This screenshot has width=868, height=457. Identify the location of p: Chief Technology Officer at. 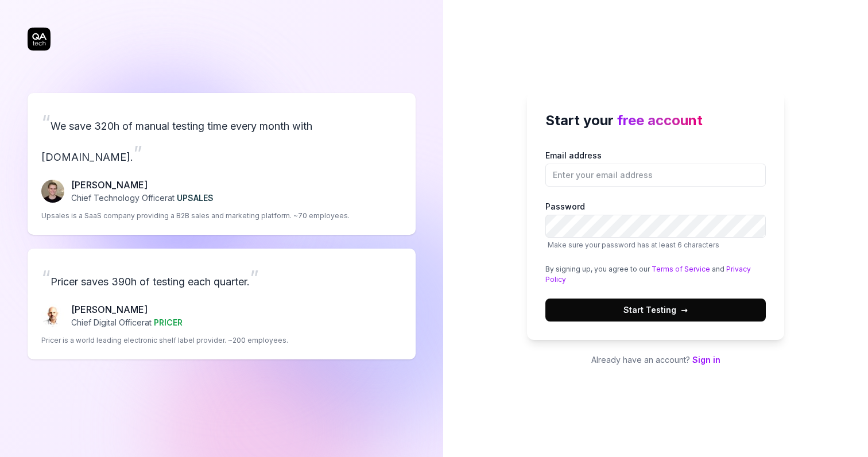
(142, 198).